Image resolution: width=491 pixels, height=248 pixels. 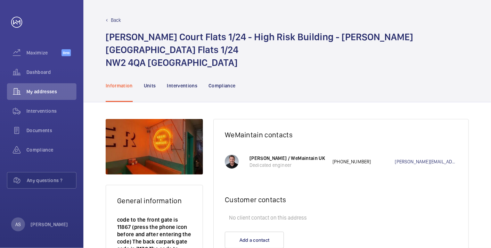 I want to click on span: Maximize, so click(x=44, y=53).